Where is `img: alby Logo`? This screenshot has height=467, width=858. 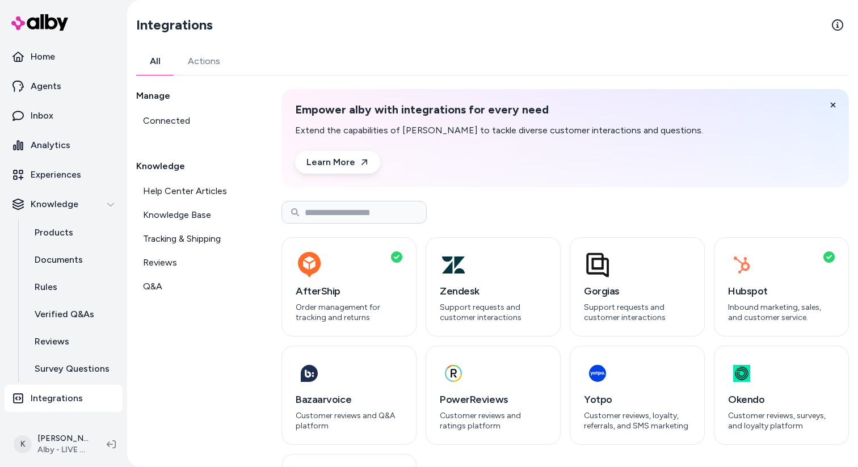
img: alby Logo is located at coordinates (40, 22).